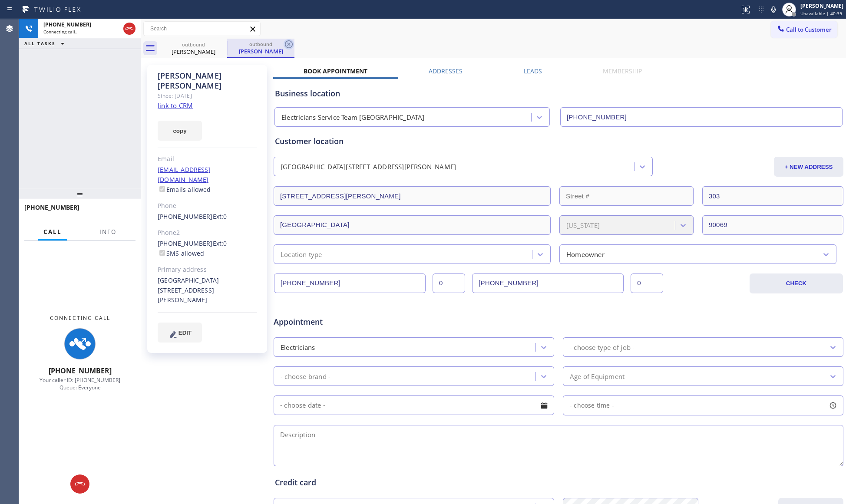 The height and width of the screenshot is (504, 846). What do you see at coordinates (597, 376) in the screenshot?
I see `div: Age of Equipment` at bounding box center [597, 376].